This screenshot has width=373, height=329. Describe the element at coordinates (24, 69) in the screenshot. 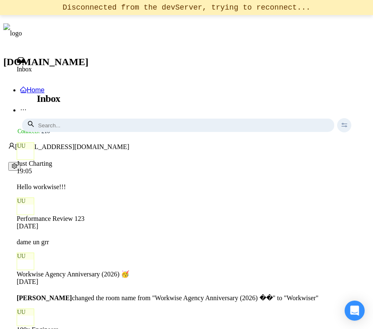

I see `span: Inbox` at that location.